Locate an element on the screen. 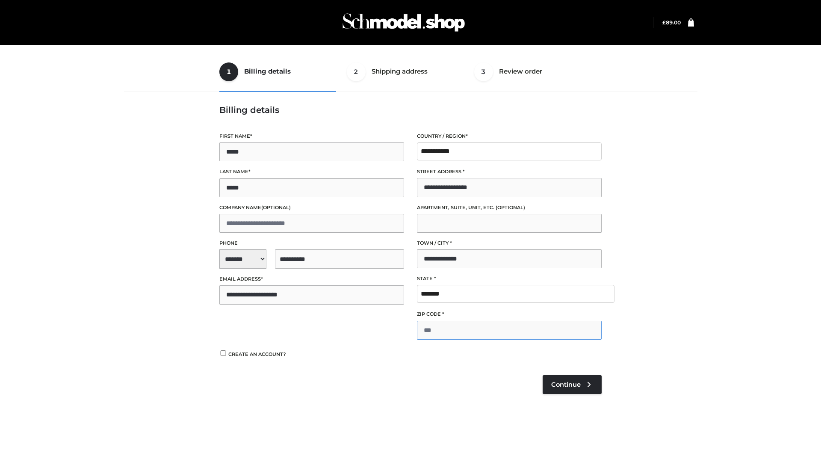 Image resolution: width=821 pixels, height=462 pixels. input: Create an account? is located at coordinates (223, 353).